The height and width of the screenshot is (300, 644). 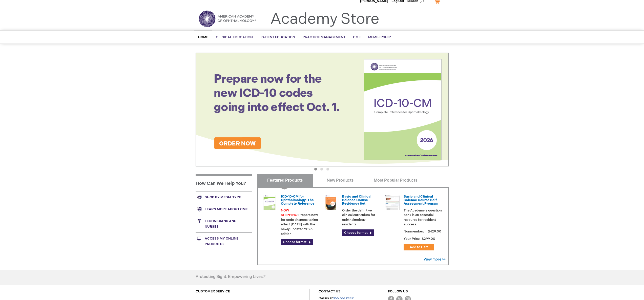 What do you see at coordinates (423, 217) in the screenshot?
I see `p: The Academy's question bank is an essential resource for resident success.` at bounding box center [423, 217].